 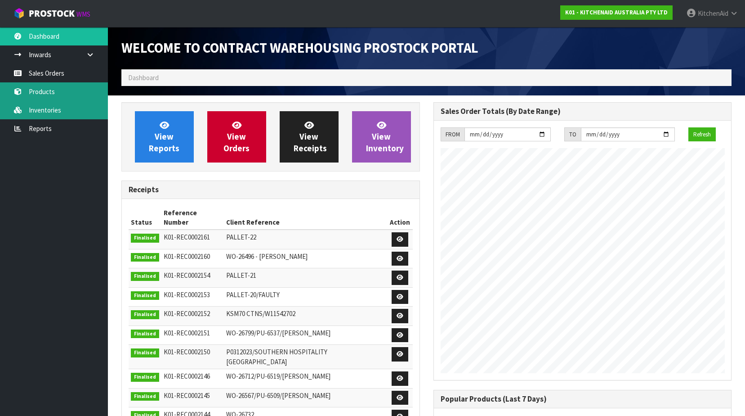 What do you see at coordinates (187, 237) in the screenshot?
I see `span: K01-REC0002161` at bounding box center [187, 237].